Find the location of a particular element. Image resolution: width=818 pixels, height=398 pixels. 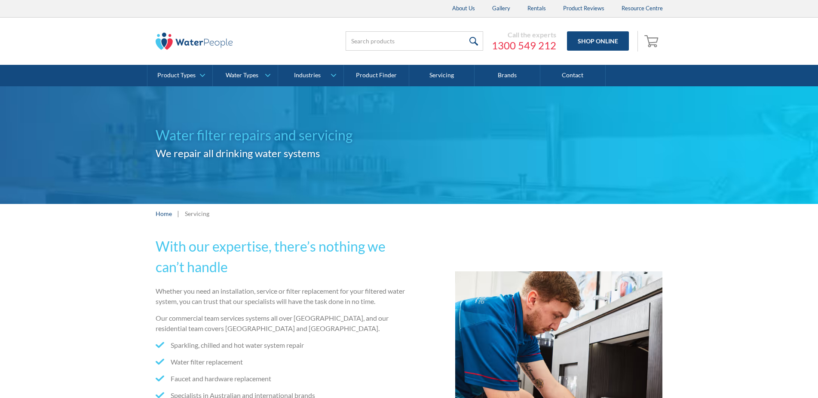

a: Contact is located at coordinates (573, 76).